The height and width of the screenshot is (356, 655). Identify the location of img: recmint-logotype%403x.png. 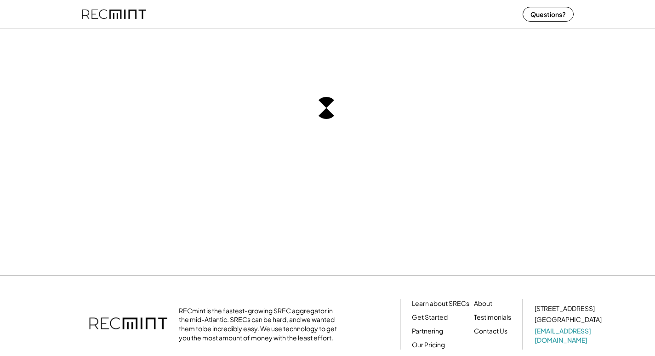
(128, 325).